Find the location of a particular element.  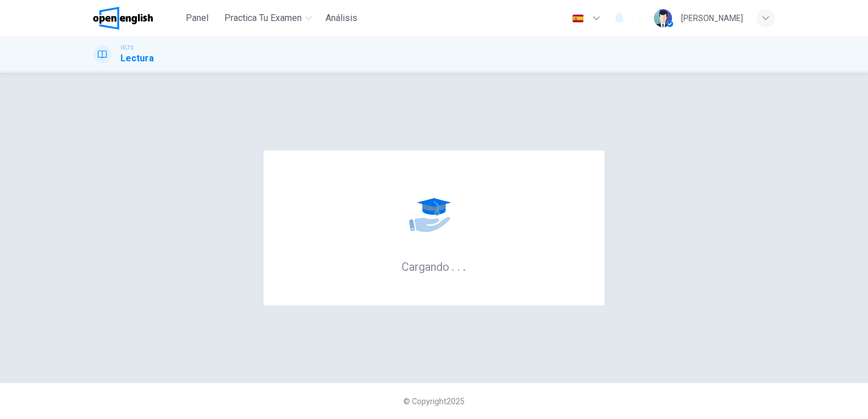

a: Panel is located at coordinates (197, 18).